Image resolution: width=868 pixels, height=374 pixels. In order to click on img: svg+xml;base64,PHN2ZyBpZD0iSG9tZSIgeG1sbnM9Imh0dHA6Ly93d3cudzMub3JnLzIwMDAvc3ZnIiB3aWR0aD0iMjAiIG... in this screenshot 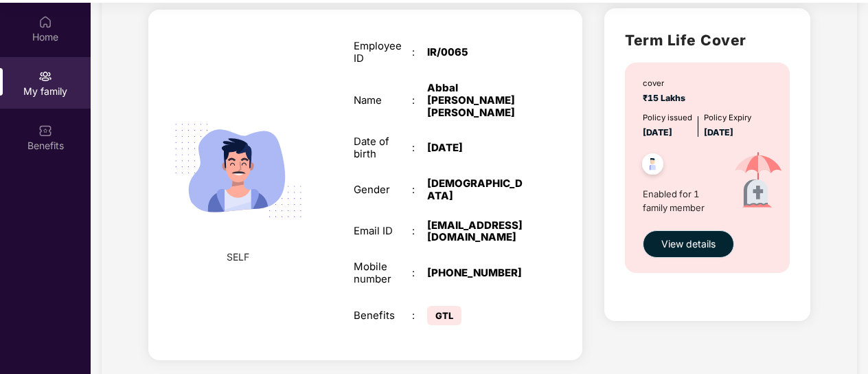, I will do `click(45, 22)`.